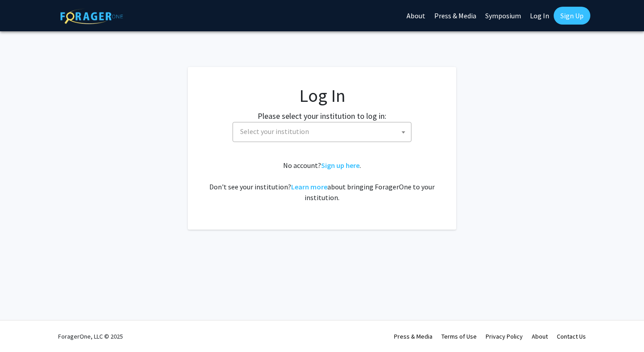 Image resolution: width=644 pixels, height=352 pixels. What do you see at coordinates (540, 336) in the screenshot?
I see `a: About` at bounding box center [540, 336].